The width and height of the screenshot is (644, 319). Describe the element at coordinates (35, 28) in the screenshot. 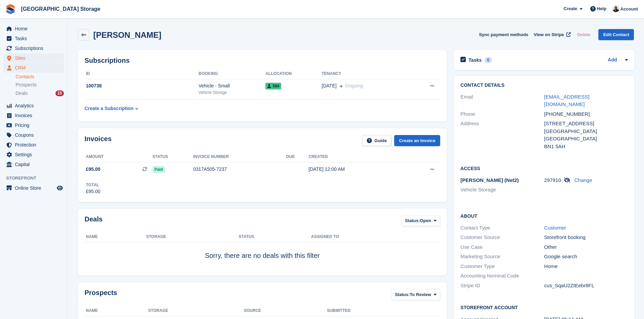

I see `span: Home` at that location.